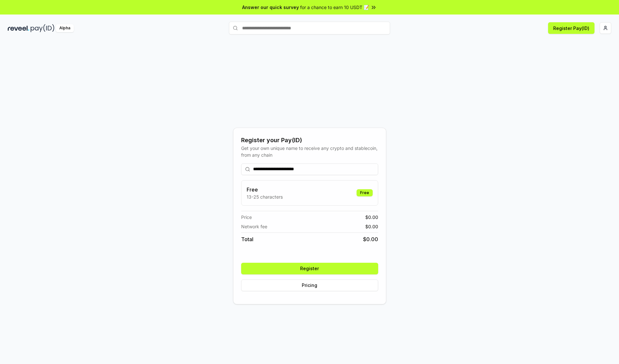  I want to click on span: Answer our quick survey, so click(270, 7).